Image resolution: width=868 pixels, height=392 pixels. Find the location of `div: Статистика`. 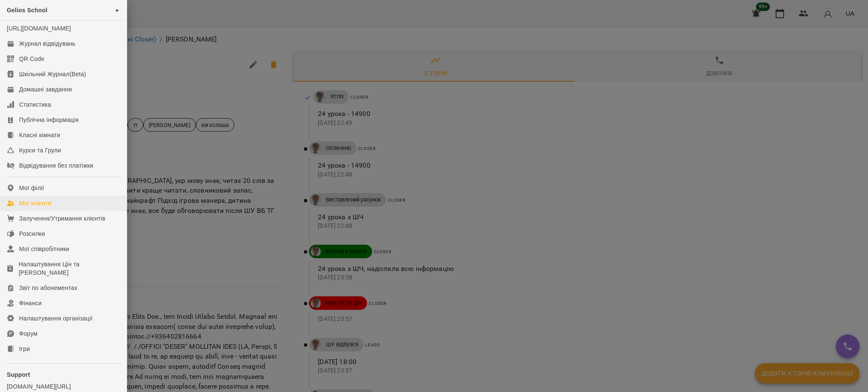

div: Статистика is located at coordinates (35, 105).